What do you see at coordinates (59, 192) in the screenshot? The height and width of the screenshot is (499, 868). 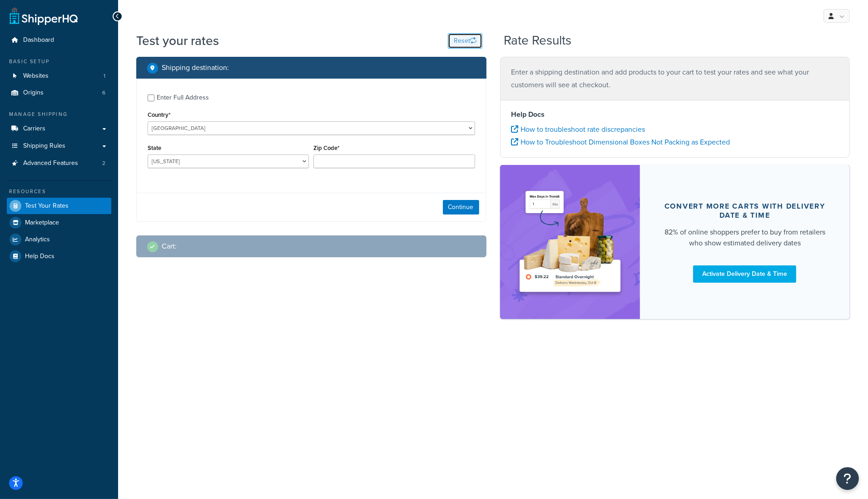 I see `div: Resources` at bounding box center [59, 192].